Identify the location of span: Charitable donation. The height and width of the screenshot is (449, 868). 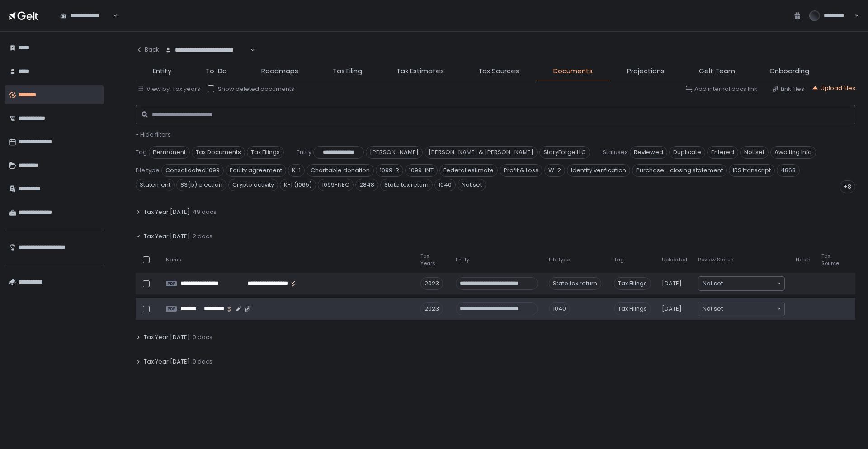
(340, 170).